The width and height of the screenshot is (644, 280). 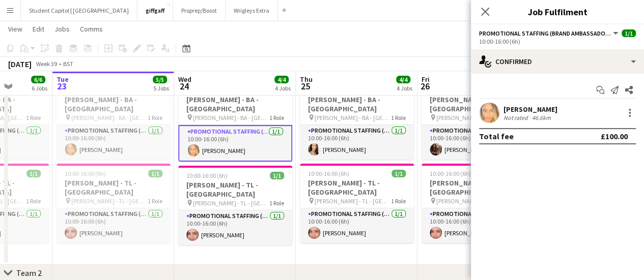 I want to click on a: Edit, so click(x=38, y=29).